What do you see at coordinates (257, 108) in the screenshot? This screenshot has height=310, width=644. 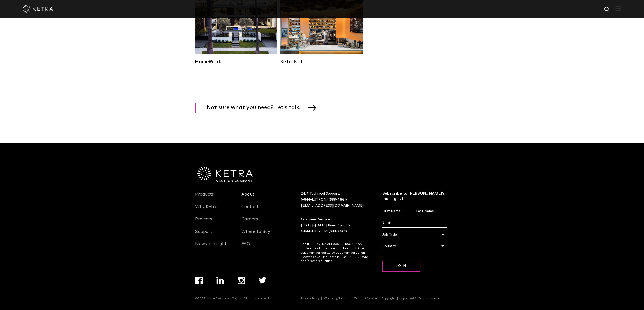 I see `span: Not sure what you need? Let's talk.` at bounding box center [257, 108].